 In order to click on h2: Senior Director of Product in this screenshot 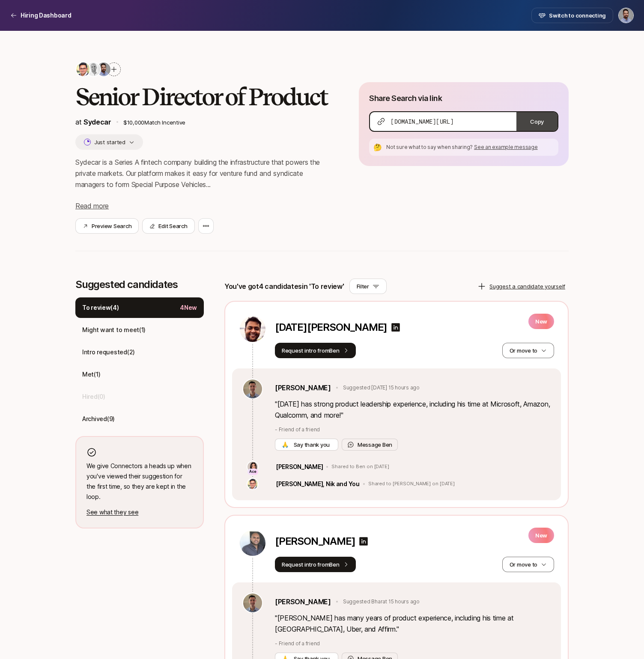, I will do `click(203, 97)`.